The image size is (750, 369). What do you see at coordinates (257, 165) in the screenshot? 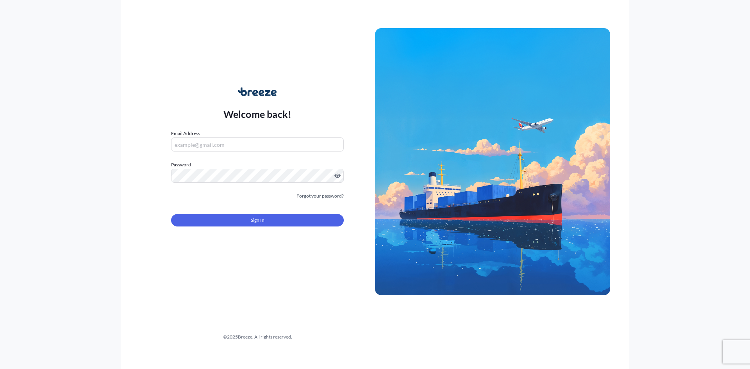
I see `label: Password` at bounding box center [257, 165].